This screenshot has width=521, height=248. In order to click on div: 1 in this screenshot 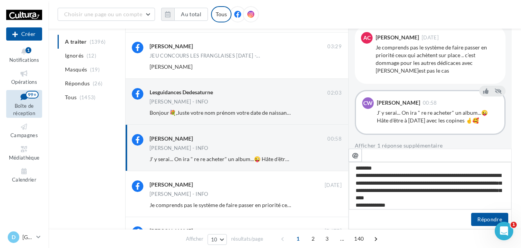, I will do `click(28, 50)`.